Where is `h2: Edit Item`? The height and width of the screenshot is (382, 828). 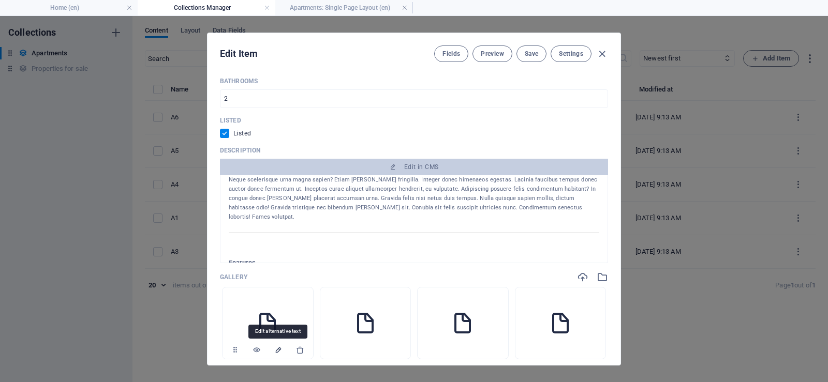
h2: Edit Item is located at coordinates (239, 54).